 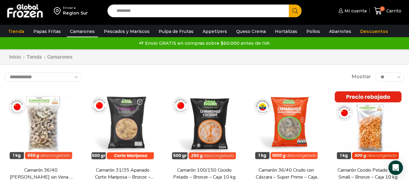 What do you see at coordinates (368, 174) in the screenshot?
I see `a: Camarón Cocido Pelado Very Small – Bronze – Caja 10 kg` at bounding box center [368, 174].